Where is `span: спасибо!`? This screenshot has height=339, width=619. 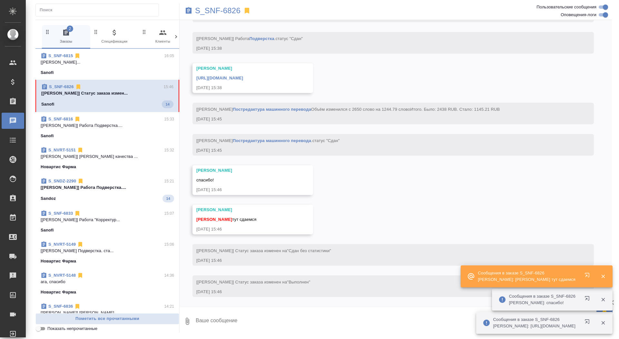
span: спасибо! is located at coordinates (205, 180).